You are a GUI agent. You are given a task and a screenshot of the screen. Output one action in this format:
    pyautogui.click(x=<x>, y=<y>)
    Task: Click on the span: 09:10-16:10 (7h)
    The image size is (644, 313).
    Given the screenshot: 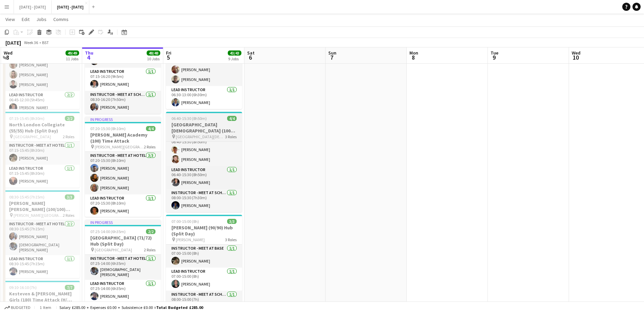 What is the action you would take?
    pyautogui.click(x=23, y=287)
    